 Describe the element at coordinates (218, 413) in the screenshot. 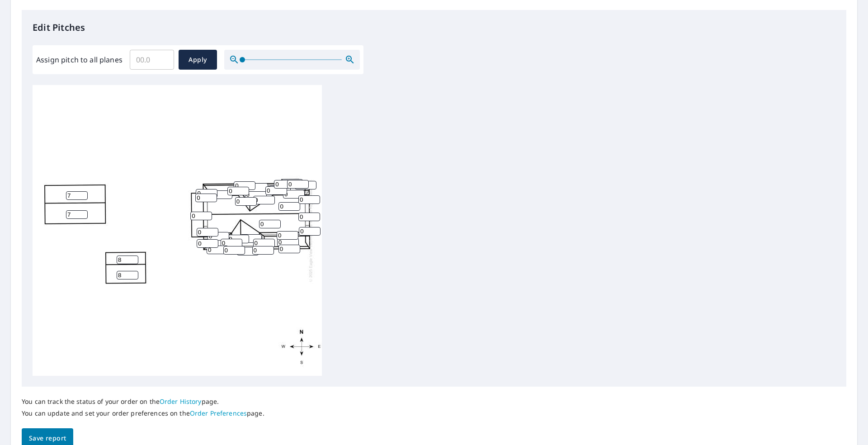

I see `a: Order Preferences` at that location.